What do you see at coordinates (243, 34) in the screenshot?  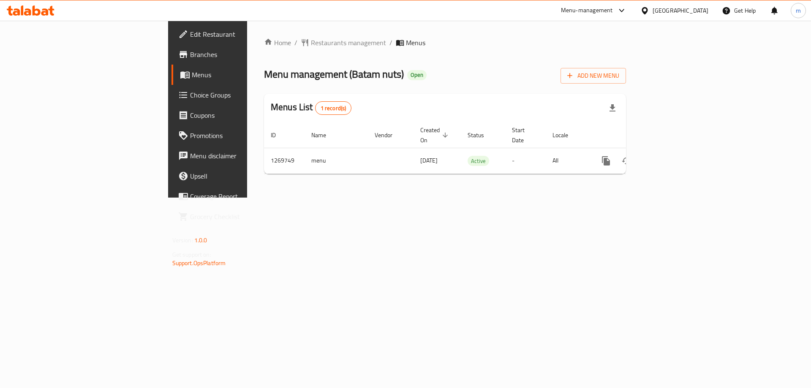 I see `span: Edit Restaurant` at bounding box center [243, 34].